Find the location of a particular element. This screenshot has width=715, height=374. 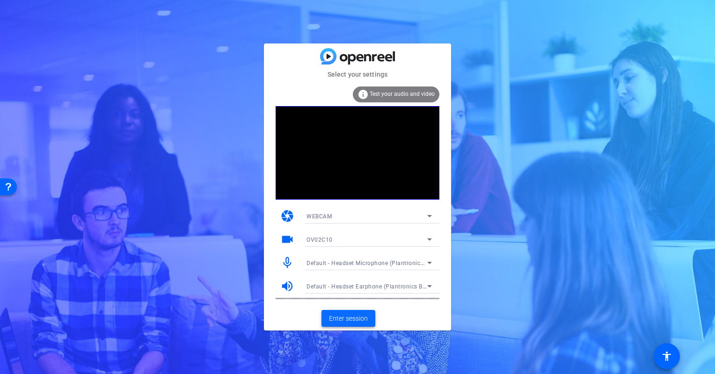

mat-icon: volume_up is located at coordinates (287, 286).